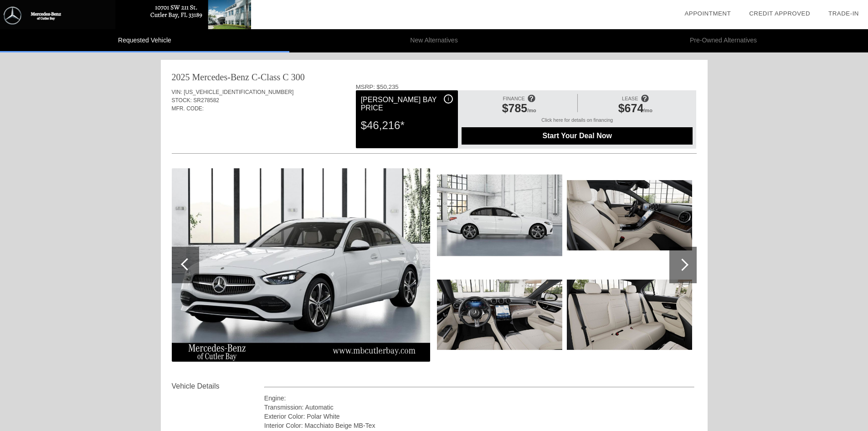 This screenshot has height=431, width=868. I want to click on li: New Alternatives, so click(434, 41).